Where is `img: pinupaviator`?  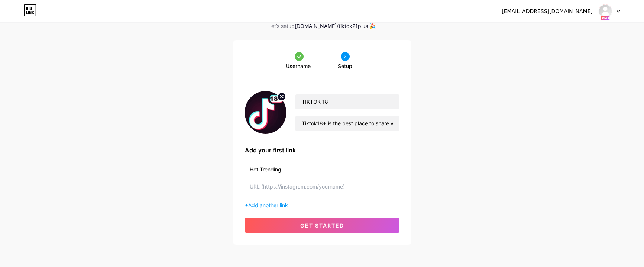 img: pinupaviator is located at coordinates (605, 11).